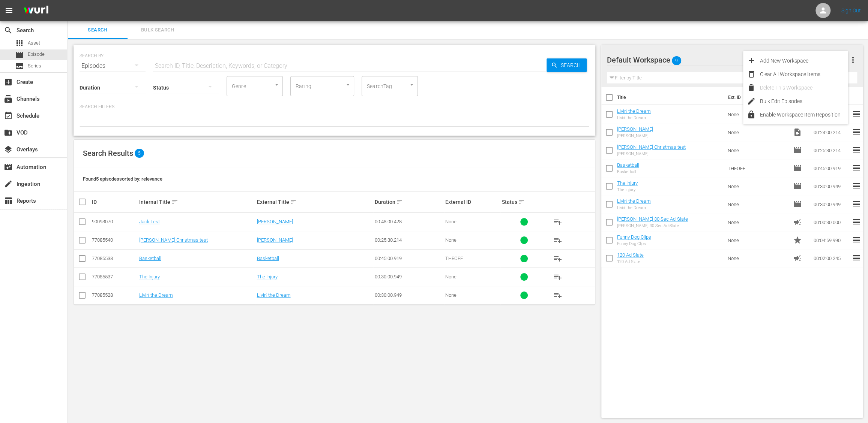  Describe the element at coordinates (852, 60) in the screenshot. I see `button: more_vert` at that location.